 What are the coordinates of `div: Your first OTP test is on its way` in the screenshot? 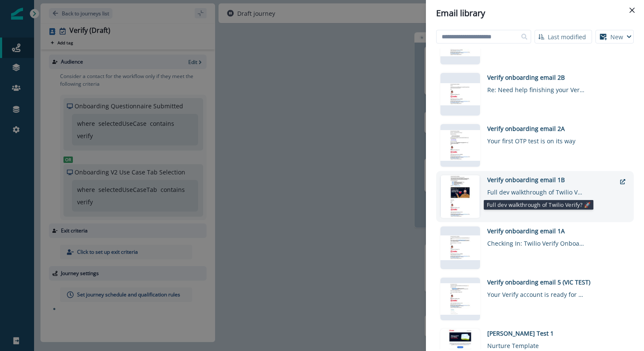 It's located at (537, 139).